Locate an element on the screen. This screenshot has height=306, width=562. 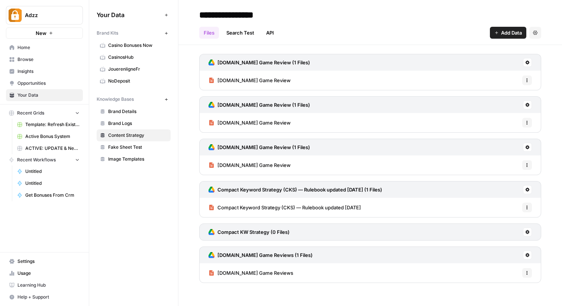
a: Brand Logs is located at coordinates (133, 123).